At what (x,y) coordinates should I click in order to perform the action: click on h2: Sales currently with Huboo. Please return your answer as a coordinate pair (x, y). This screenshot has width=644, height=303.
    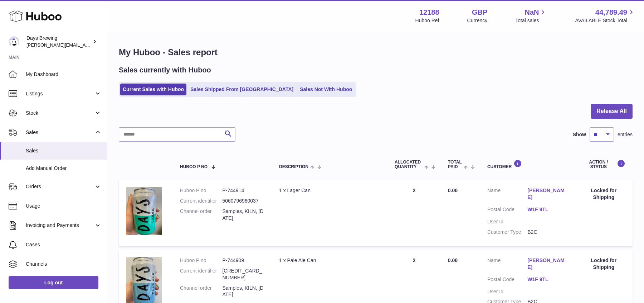
    Looking at the image, I should click on (165, 70).